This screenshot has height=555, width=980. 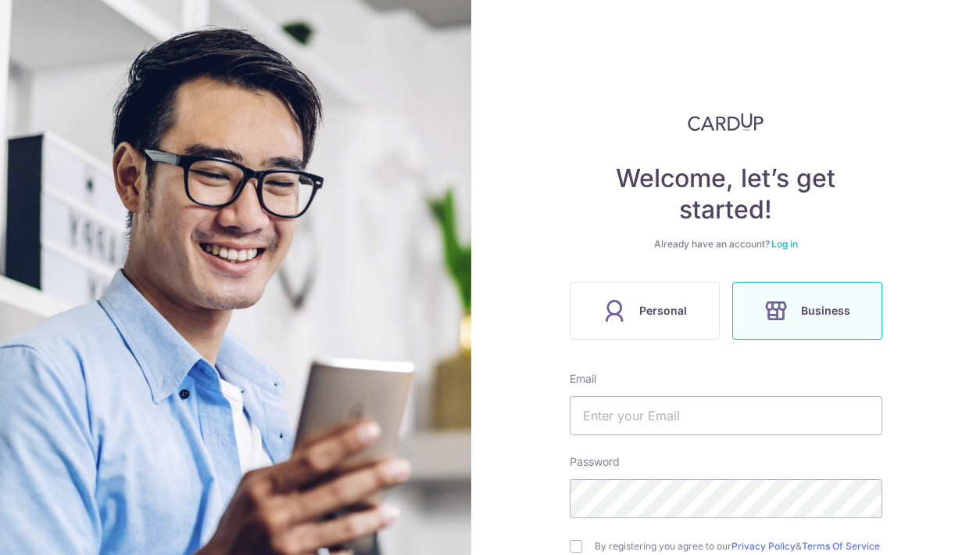 I want to click on span: Business, so click(x=826, y=311).